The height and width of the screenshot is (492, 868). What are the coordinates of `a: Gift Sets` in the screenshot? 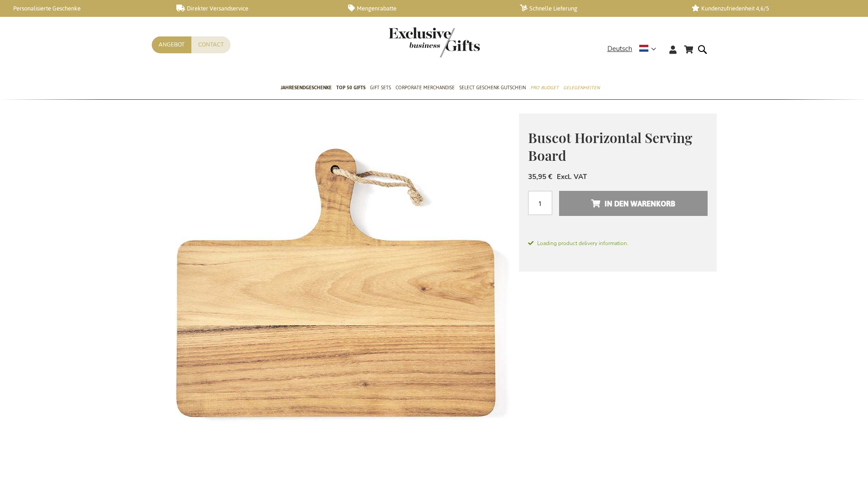 It's located at (380, 88).